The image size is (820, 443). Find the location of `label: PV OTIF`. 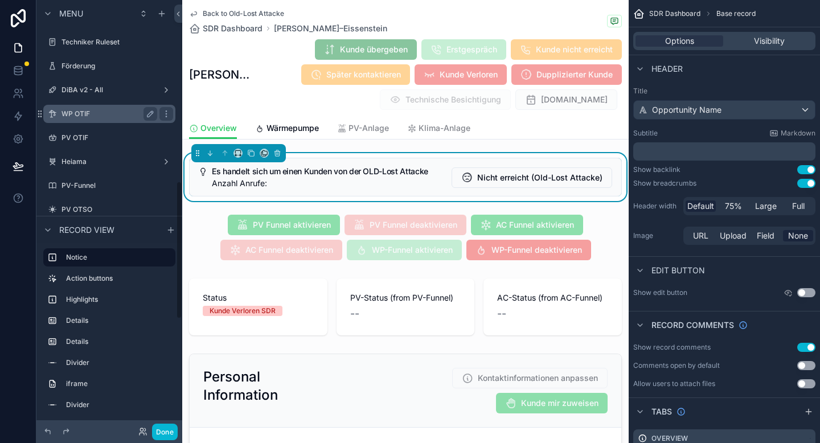

label: PV OTIF is located at coordinates (117, 138).